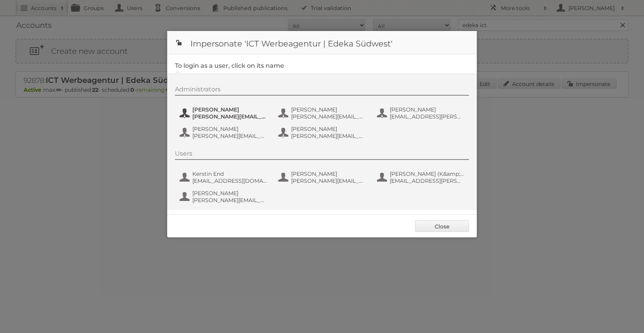  Describe the element at coordinates (322, 42) in the screenshot. I see `h1: Impersonate 'ICT Werbeagentur | Edeka Südwest'` at that location.